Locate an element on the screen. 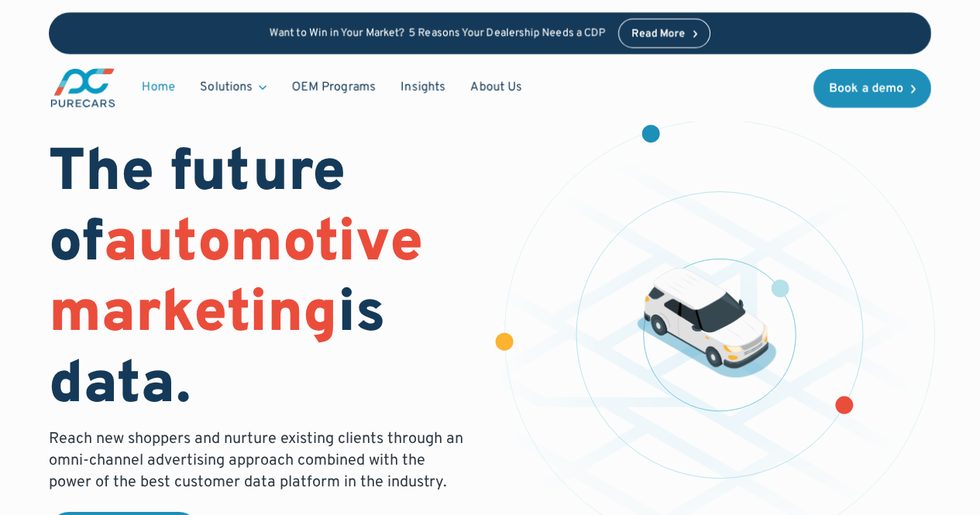  img: purecars logo is located at coordinates (83, 87).